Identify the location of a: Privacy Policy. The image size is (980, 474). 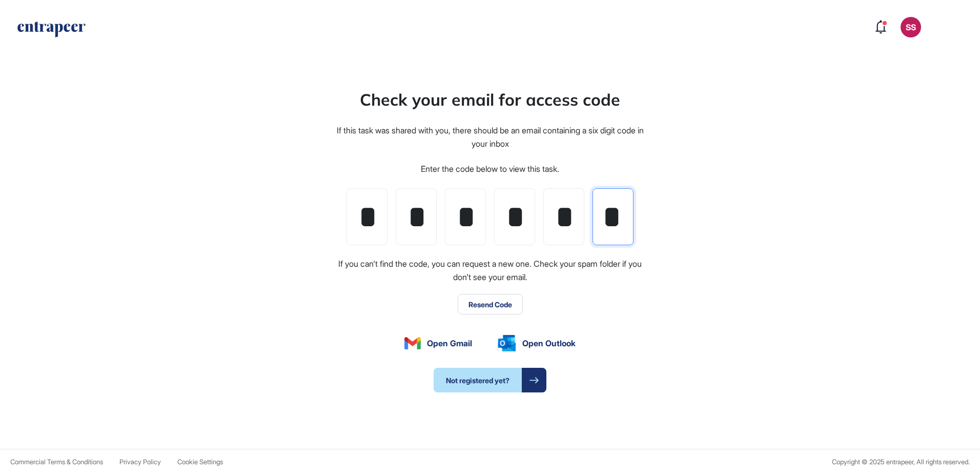
(140, 462).